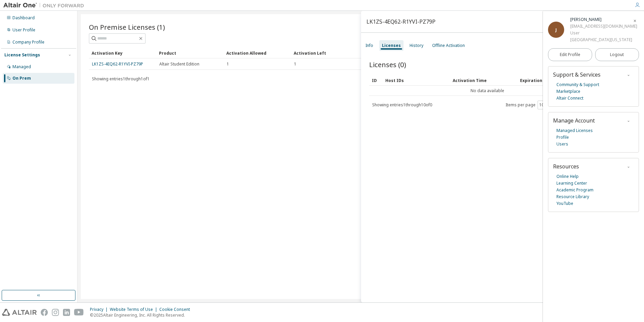 This screenshot has width=644, height=322. Describe the element at coordinates (577, 74) in the screenshot. I see `span: Support & Services` at that location.